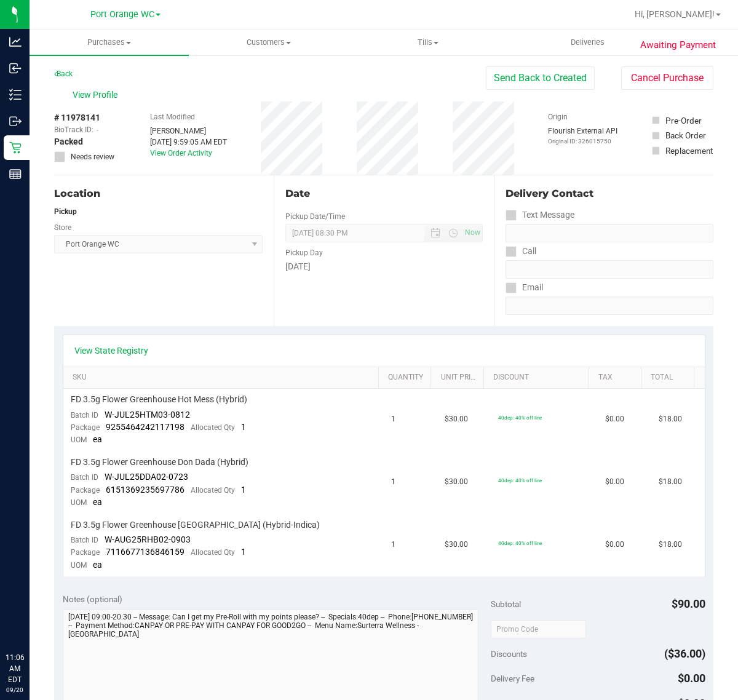  Describe the element at coordinates (172, 117) in the screenshot. I see `label: Last Modified` at that location.